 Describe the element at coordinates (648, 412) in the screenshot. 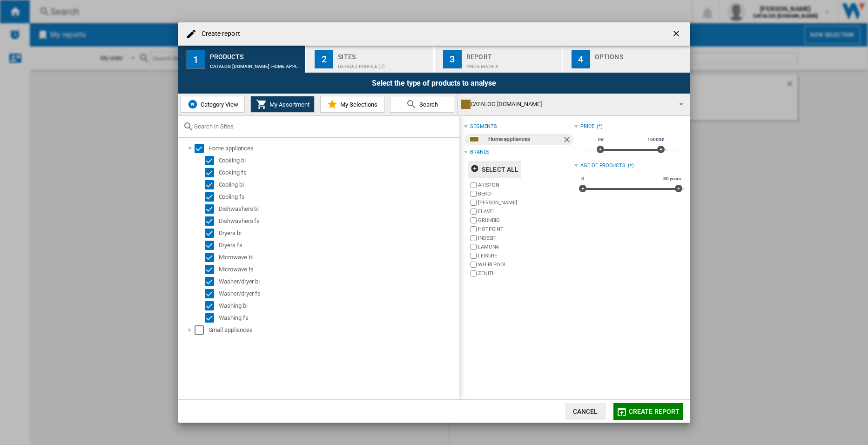

I see `button: Create report` at that location.